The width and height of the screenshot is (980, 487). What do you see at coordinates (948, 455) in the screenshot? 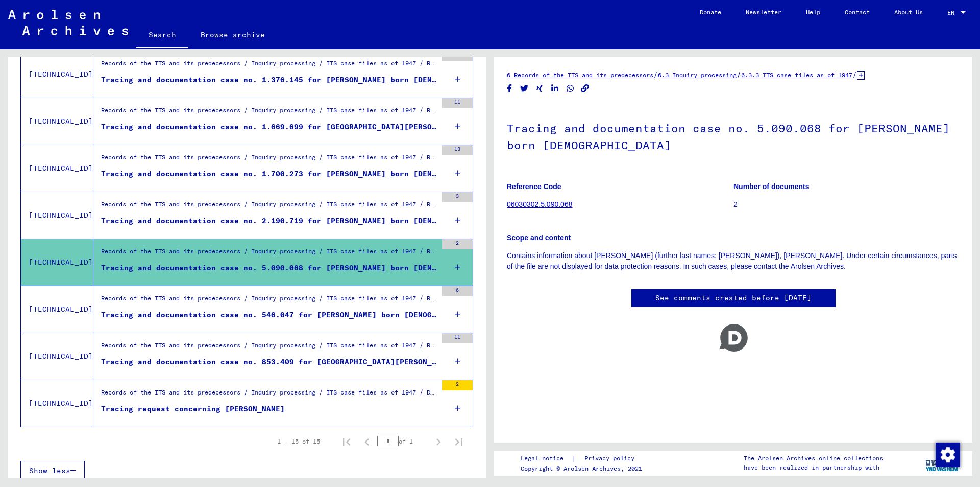
I see `img: Change consent` at bounding box center [948, 455].